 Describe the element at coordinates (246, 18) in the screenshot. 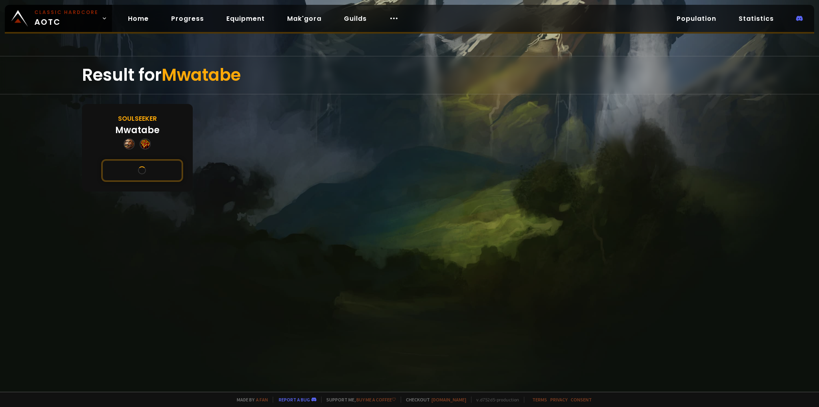

I see `a: Equipment` at that location.